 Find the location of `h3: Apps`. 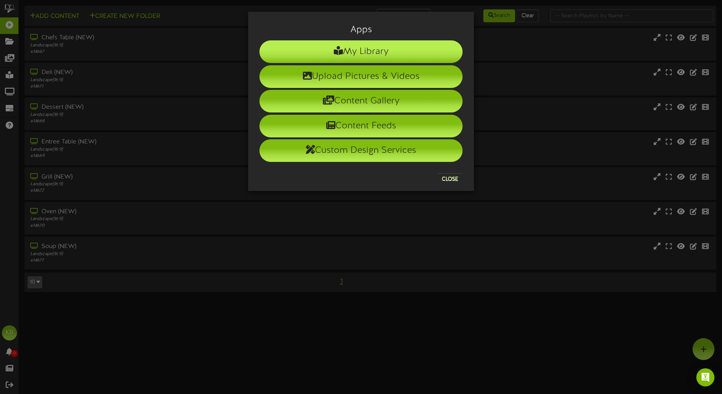

h3: Apps is located at coordinates (361, 30).